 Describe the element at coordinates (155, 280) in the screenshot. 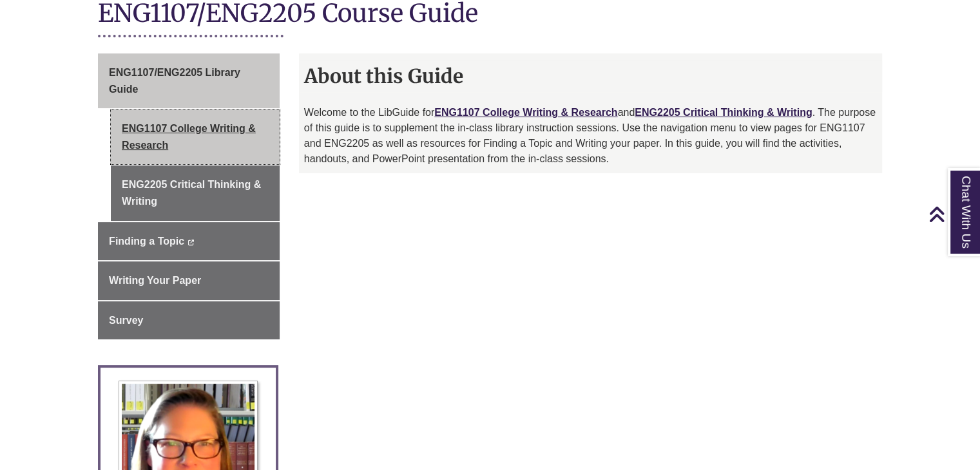

I see `span: Writing Your Paper` at that location.